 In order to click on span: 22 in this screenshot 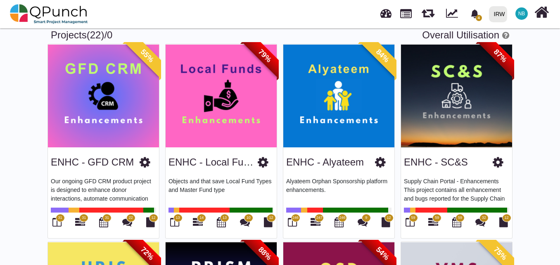, I will do `click(131, 218)`.